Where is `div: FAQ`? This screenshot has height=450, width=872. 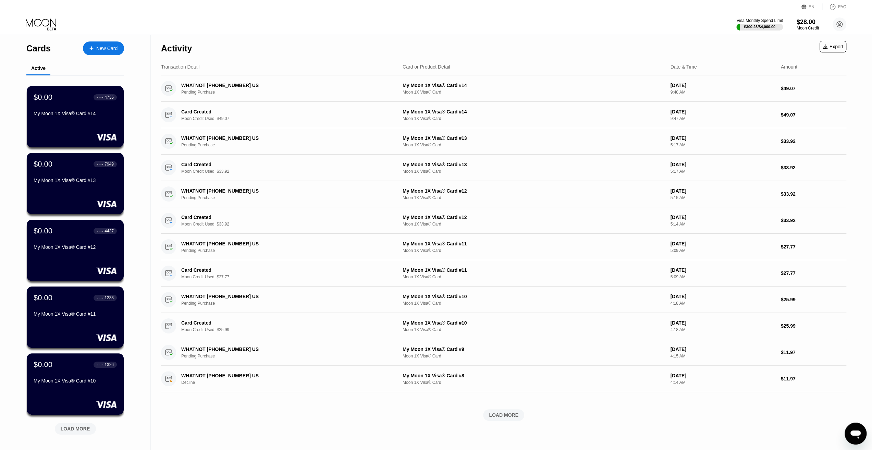 div: FAQ is located at coordinates (842, 7).